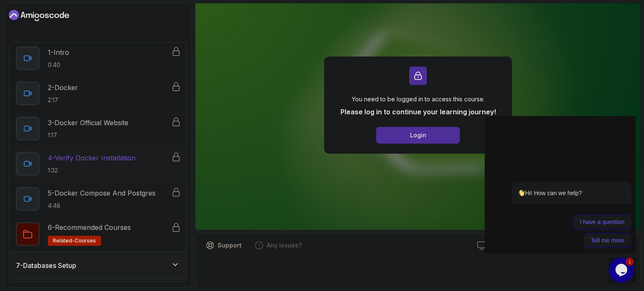 The image size is (644, 291). I want to click on p: Please log in to continue your learning journey!, so click(418, 112).